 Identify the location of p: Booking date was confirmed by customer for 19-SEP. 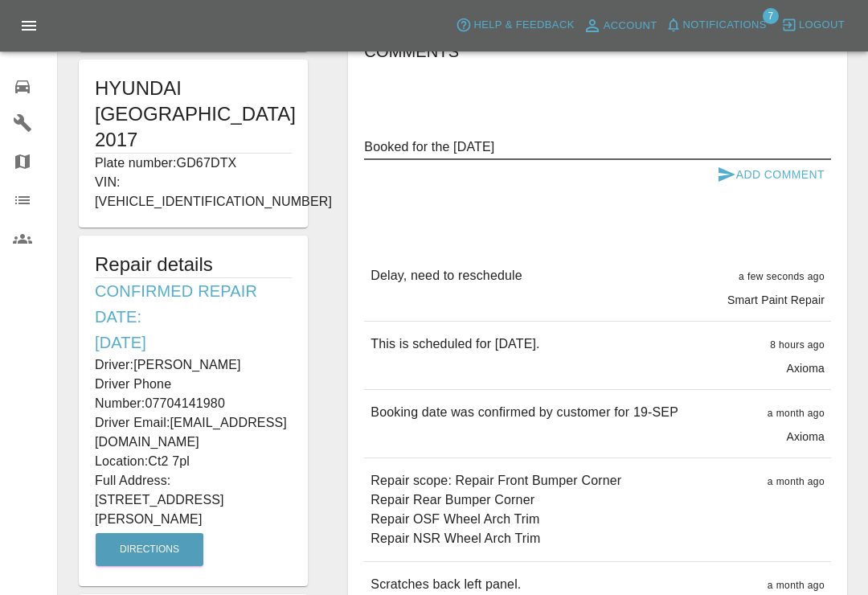
(524, 412).